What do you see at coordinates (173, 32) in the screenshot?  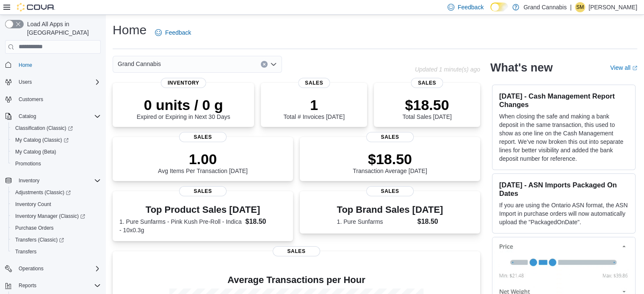 I see `a: Feedback` at bounding box center [173, 32].